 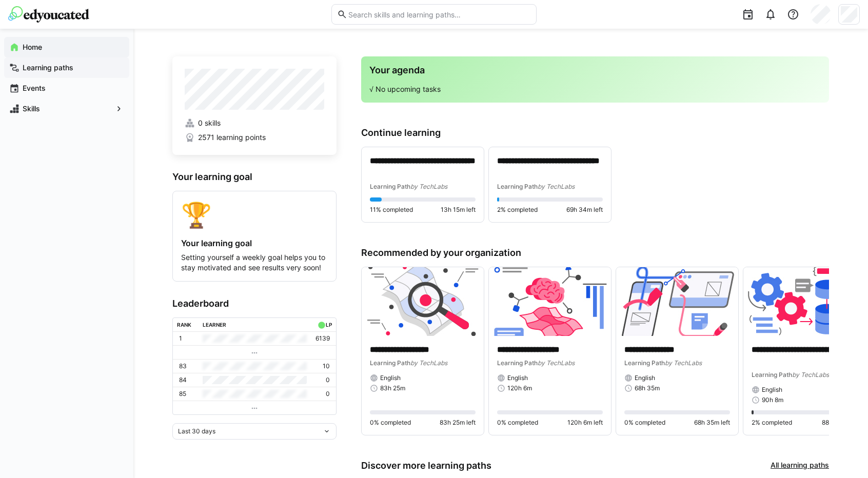 What do you see at coordinates (458, 210) in the screenshot?
I see `span: 13h 15m left` at bounding box center [458, 210].